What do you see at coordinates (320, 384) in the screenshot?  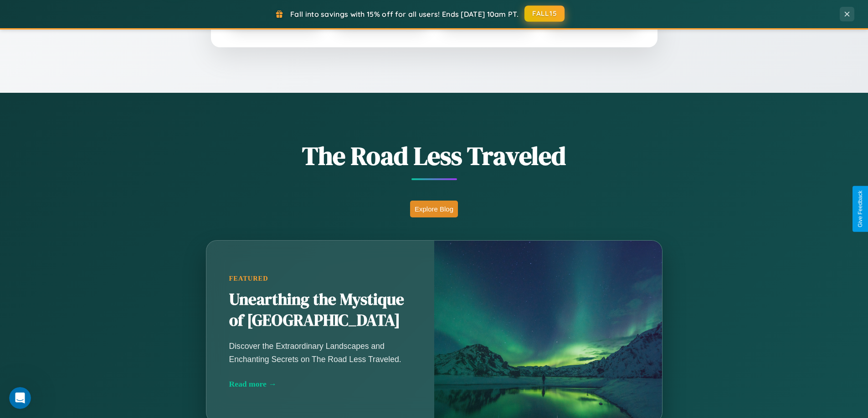 I see `div: Read more →` at bounding box center [320, 384].